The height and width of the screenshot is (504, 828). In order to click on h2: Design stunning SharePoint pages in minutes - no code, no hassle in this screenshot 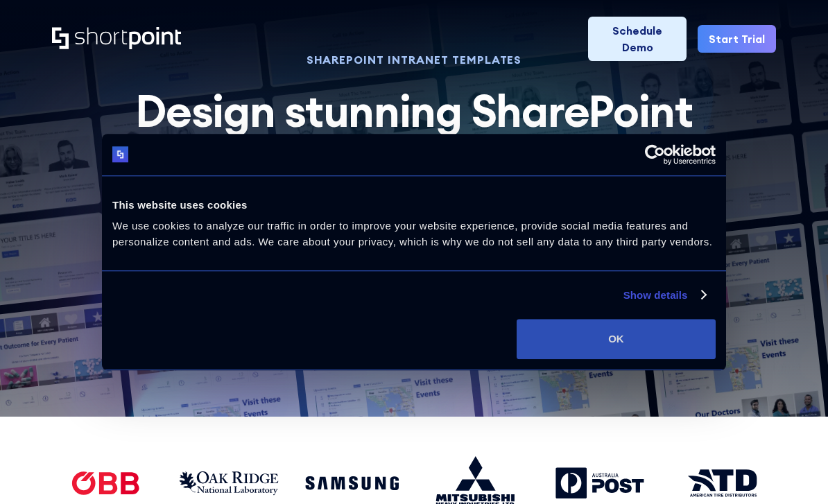, I will do `click(414, 160)`.